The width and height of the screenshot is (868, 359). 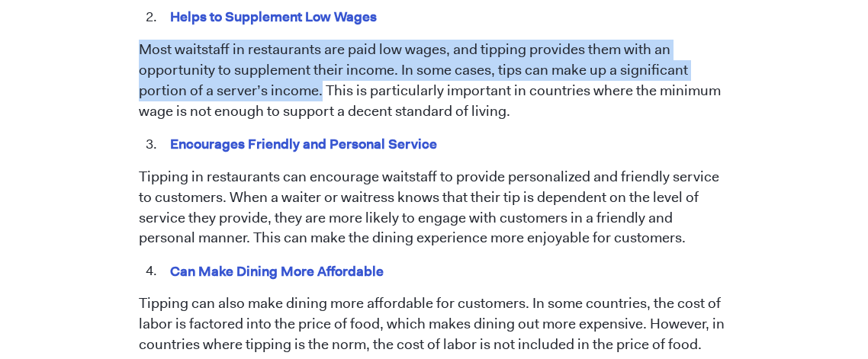 I want to click on p: Most waitstaff in restaurants are paid low wages, and tipping provides them with an opportunity t..., so click(x=434, y=81).